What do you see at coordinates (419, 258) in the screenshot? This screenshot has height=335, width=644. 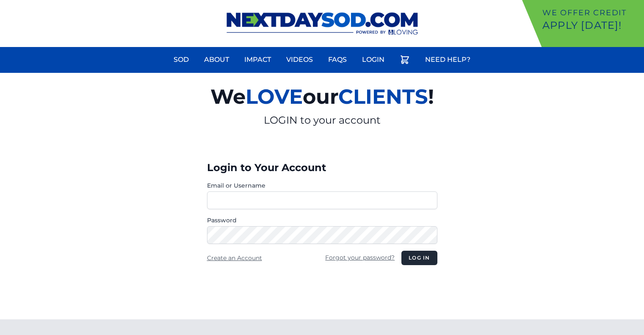 I see `button: Log in` at bounding box center [419, 258].